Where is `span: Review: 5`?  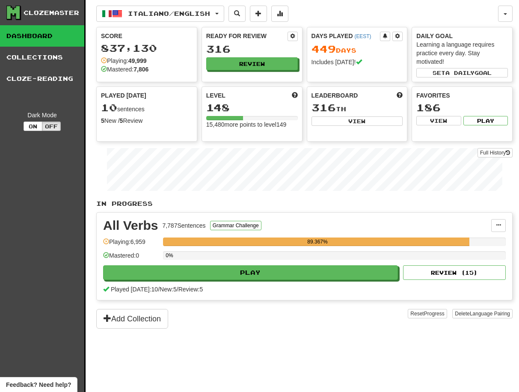 span: Review: 5 is located at coordinates (191, 289).